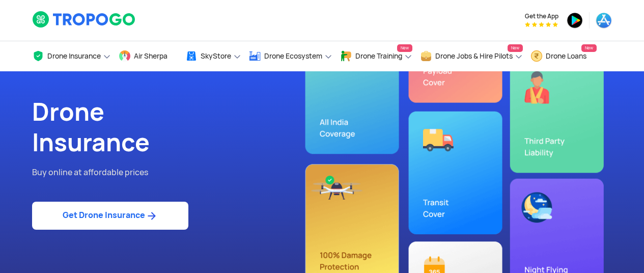 Image resolution: width=644 pixels, height=273 pixels. I want to click on a: Drone Jobs & Hire PilotsNew, so click(471, 56).